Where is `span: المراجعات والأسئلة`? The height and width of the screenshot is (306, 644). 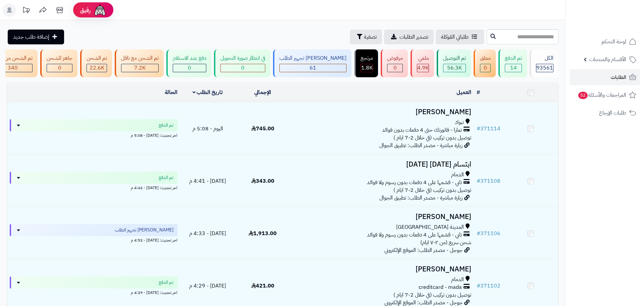
span: المراجعات والأسئلة is located at coordinates (602, 95).